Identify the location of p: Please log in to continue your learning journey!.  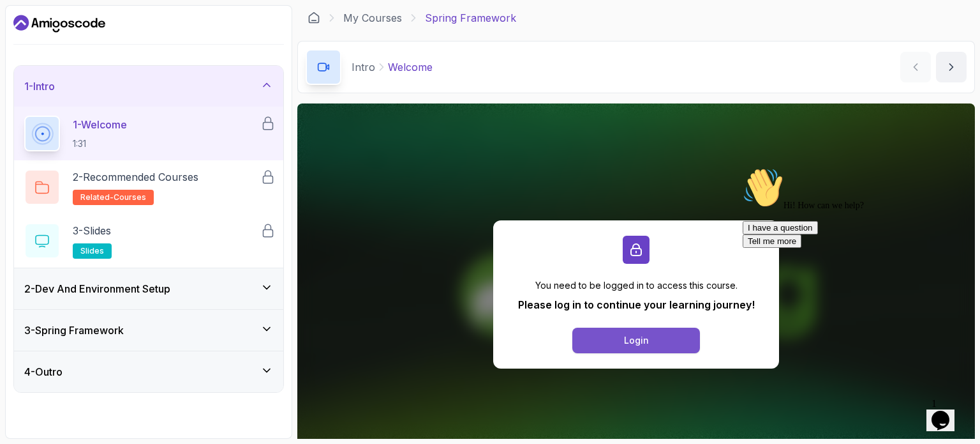
(636, 304).